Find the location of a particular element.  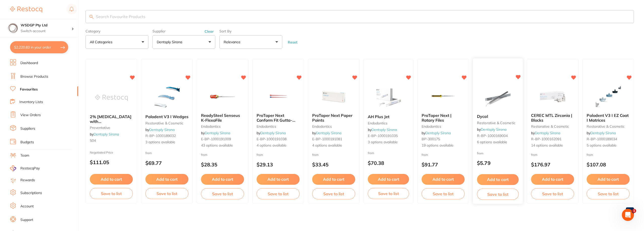

span: 4 options available is located at coordinates (334, 146).